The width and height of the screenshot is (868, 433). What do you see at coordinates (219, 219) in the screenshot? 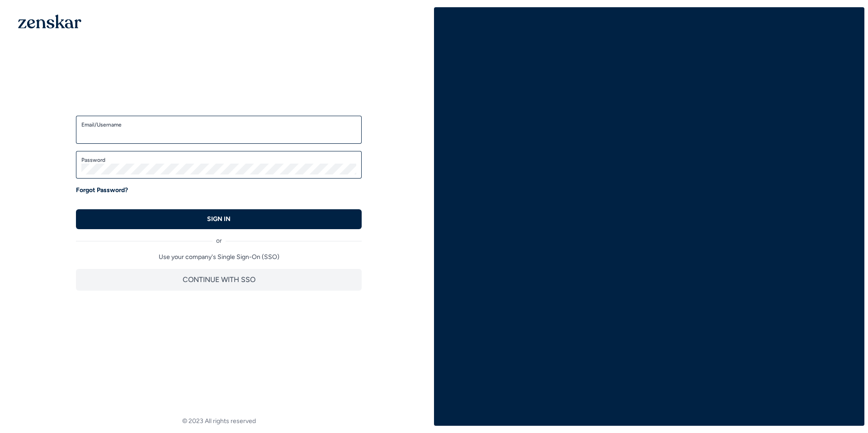
I see `button: SIGN IN` at bounding box center [219, 219].